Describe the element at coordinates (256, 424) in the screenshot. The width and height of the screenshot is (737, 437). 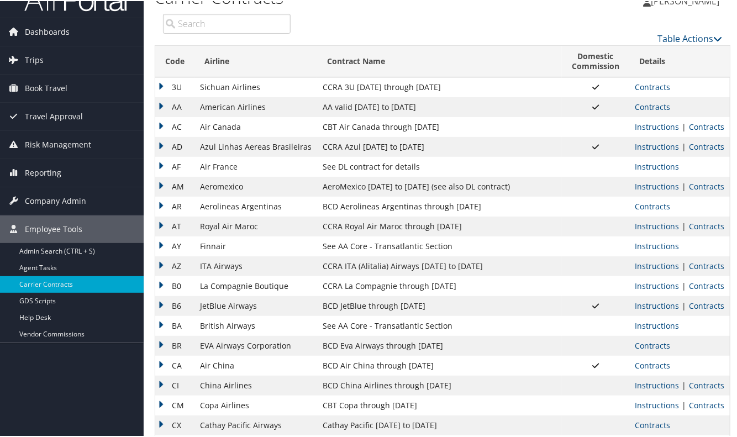
I see `td: Cathay Pacific Airways` at that location.